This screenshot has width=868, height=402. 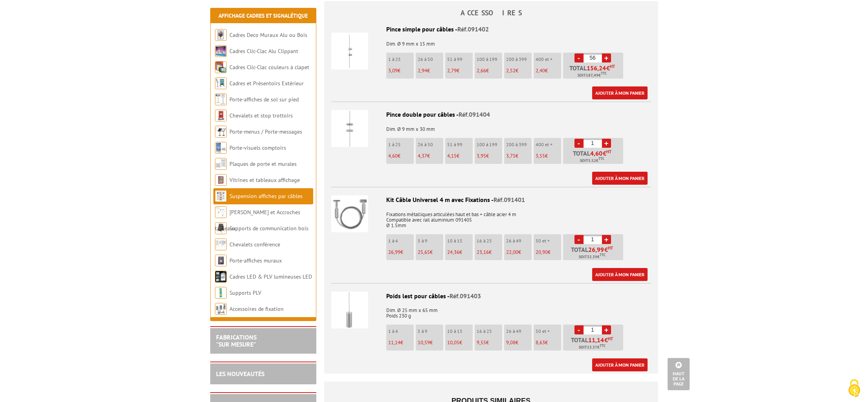 What do you see at coordinates (236, 340) in the screenshot?
I see `a: FABRICATIONS"Sur Mesure"` at bounding box center [236, 340].